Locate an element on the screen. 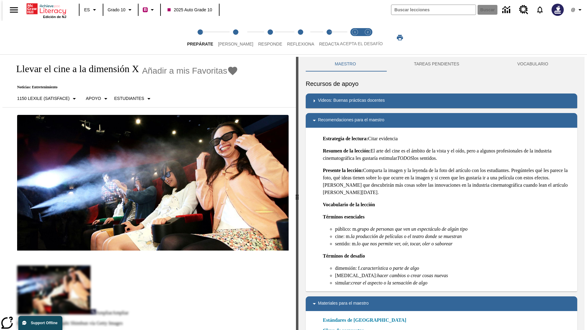  p: Apoyo is located at coordinates (94, 98).